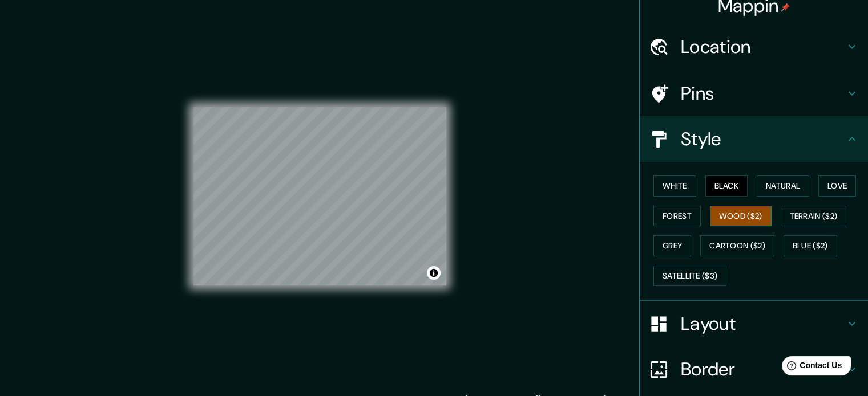  Describe the element at coordinates (737, 246) in the screenshot. I see `button: Cartoon ($2)` at that location.